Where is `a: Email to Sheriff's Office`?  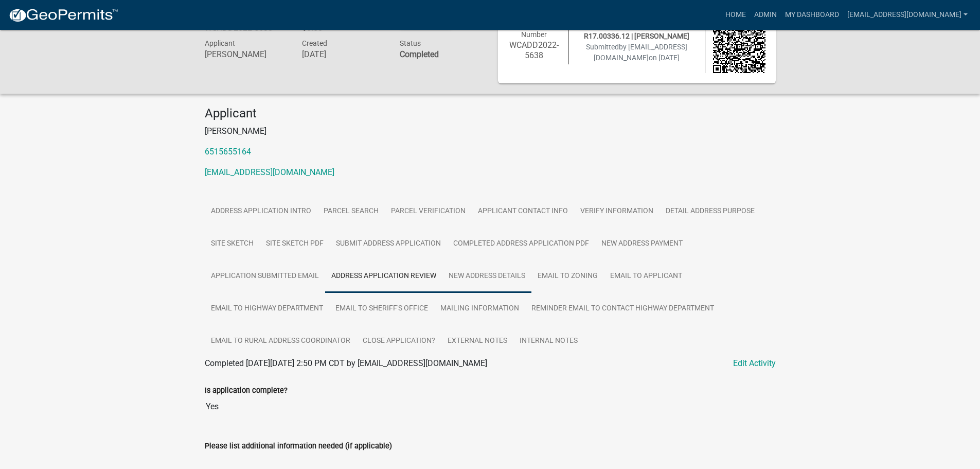
a: Email to Sheriff's Office is located at coordinates (382, 309).